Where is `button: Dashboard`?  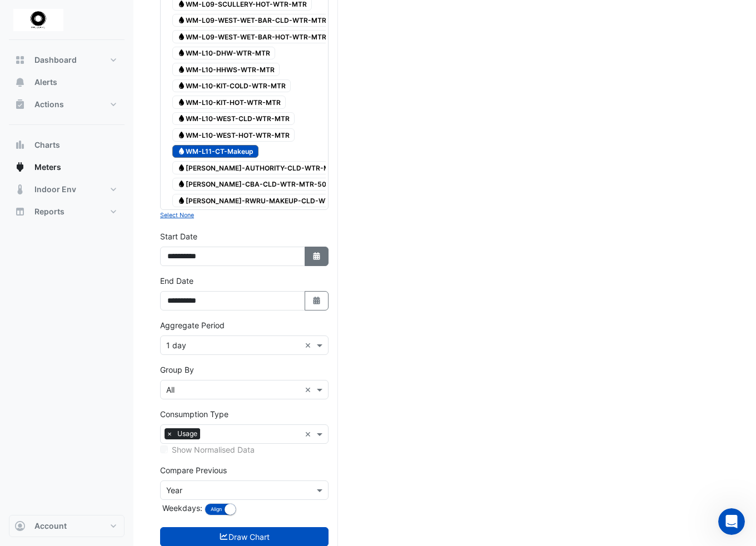
button: Dashboard is located at coordinates (67, 60).